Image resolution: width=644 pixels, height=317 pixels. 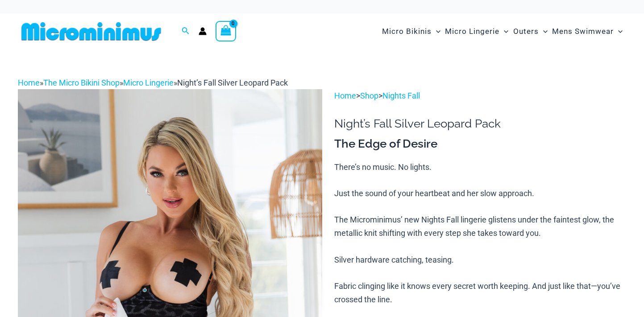 What do you see at coordinates (203, 31) in the screenshot?
I see `a: Account icon link` at bounding box center [203, 31].